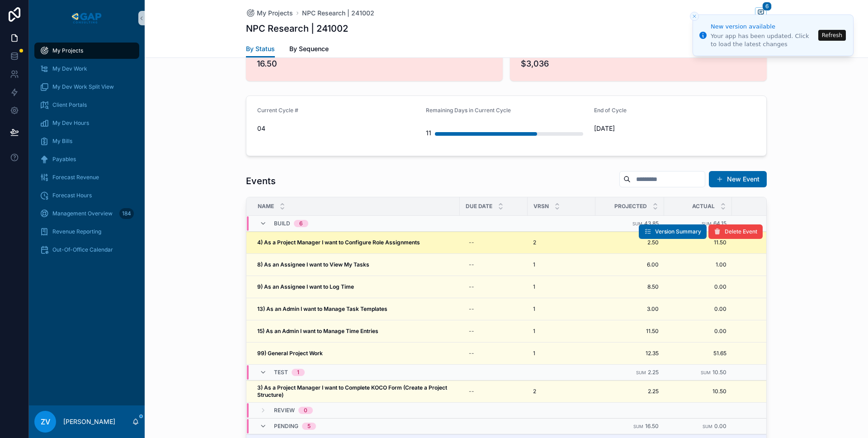  What do you see at coordinates (301, 223) in the screenshot?
I see `div: 6` at bounding box center [301, 223].